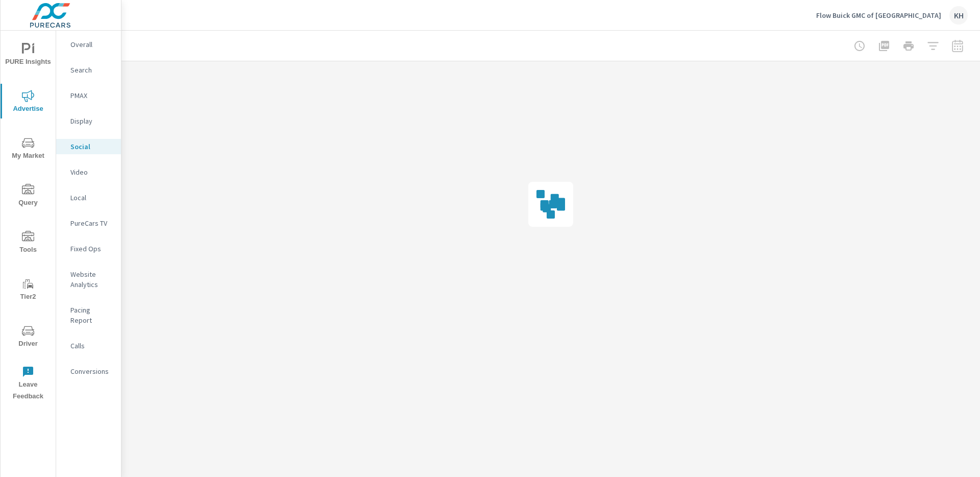 Image resolution: width=980 pixels, height=477 pixels. Describe the element at coordinates (88, 279) in the screenshot. I see `div: Website Analytics` at that location.